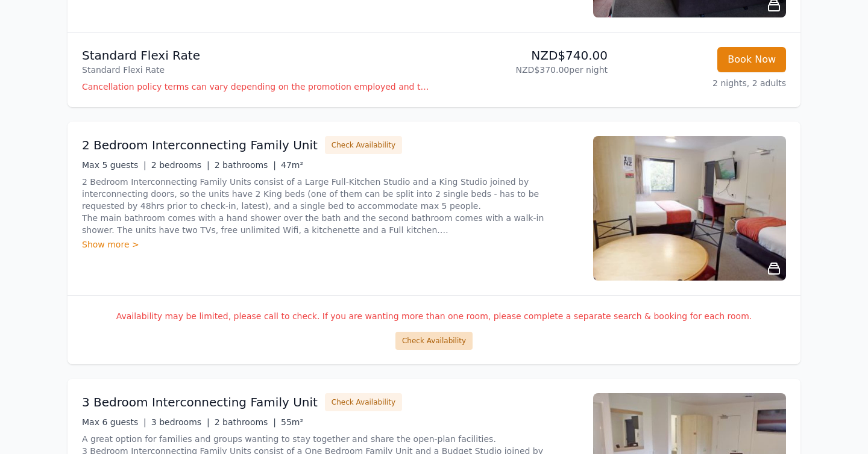 This screenshot has height=454, width=868. I want to click on p: Cancellation policy terms can vary depending on the promotion employed and the time of stay of th..., so click(255, 87).